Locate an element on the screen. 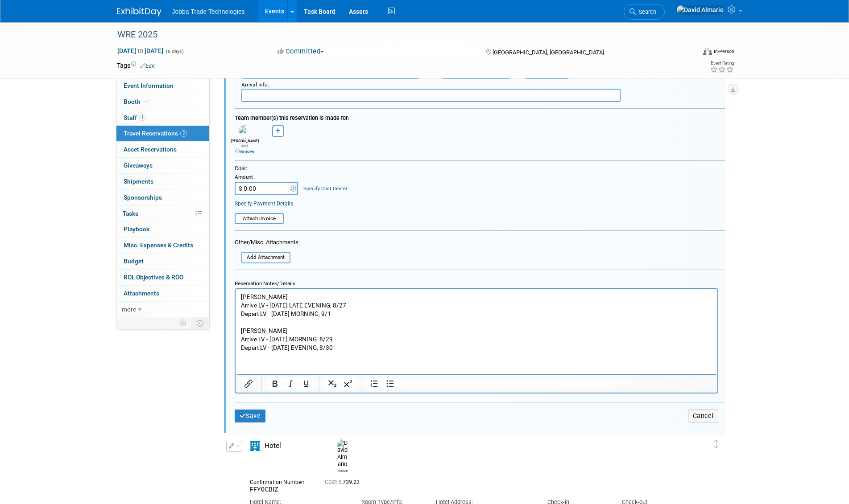 This screenshot has height=504, width=849. span: Jobba Trade Technologies is located at coordinates (209, 12).